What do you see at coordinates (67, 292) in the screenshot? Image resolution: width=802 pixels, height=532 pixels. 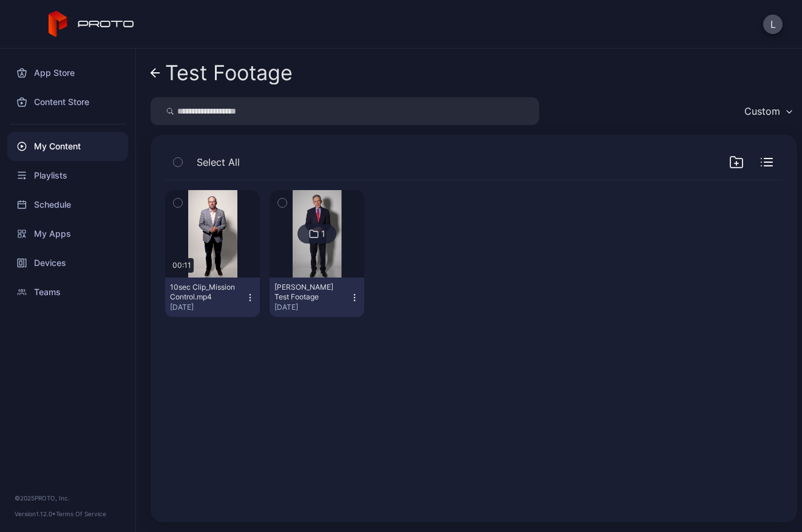 I see `div: Teams` at bounding box center [67, 292].